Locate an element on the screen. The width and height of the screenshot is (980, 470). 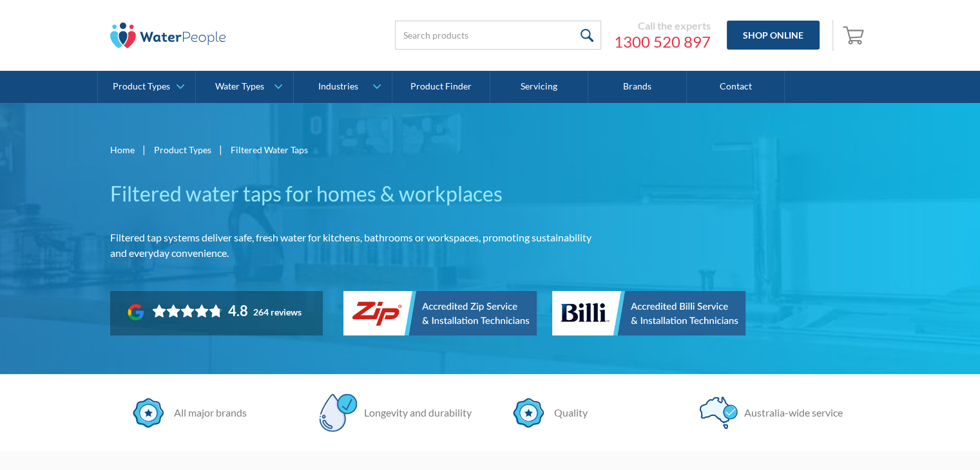
a: Home is located at coordinates (123, 150).